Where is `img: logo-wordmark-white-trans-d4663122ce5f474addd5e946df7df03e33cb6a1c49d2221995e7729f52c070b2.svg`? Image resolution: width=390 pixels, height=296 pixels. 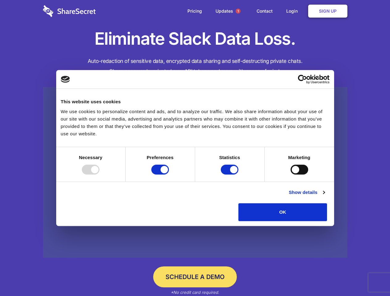
img: logo-wordmark-white-trans-d4663122ce5f474addd5e946df7df03e33cb6a1c49d2221995e7729f52c070b2.svg is located at coordinates (69, 11).